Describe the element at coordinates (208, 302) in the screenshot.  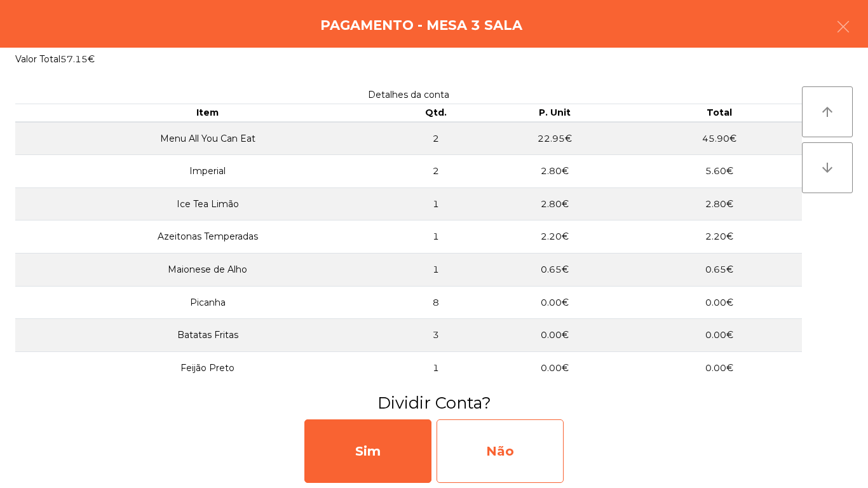
I see `td: Picanha` at that location.